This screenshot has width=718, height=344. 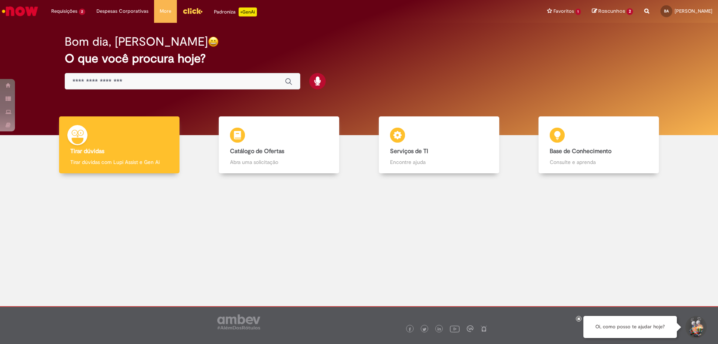 What do you see at coordinates (64, 11) in the screenshot?
I see `span: Requisições` at bounding box center [64, 11].